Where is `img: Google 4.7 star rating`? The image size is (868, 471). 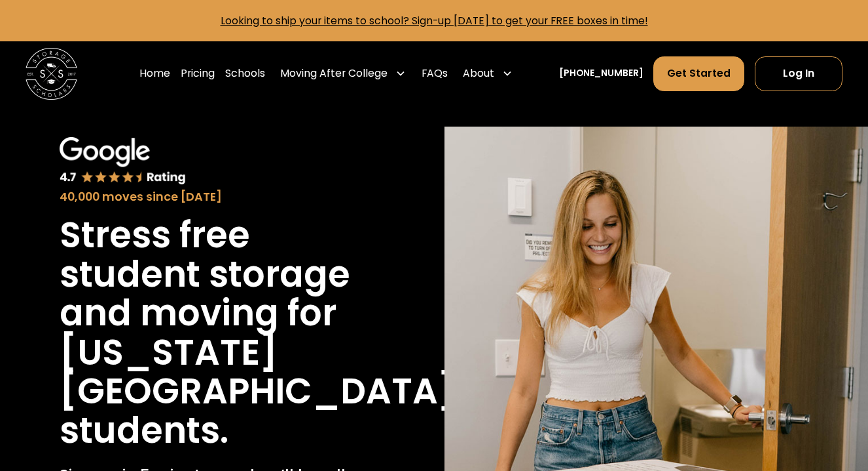 img: Google 4.7 star rating is located at coordinates (123, 161).